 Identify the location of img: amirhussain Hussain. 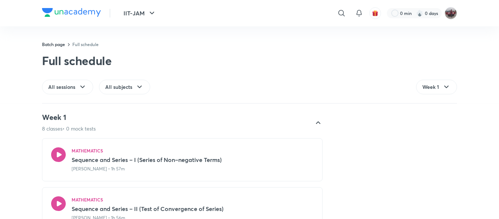
(451, 13).